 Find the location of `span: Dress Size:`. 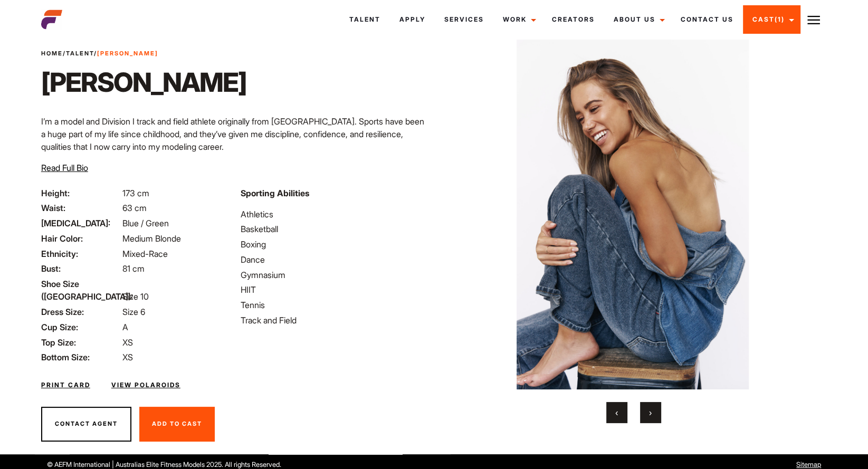

span: Dress Size: is located at coordinates (81, 312).